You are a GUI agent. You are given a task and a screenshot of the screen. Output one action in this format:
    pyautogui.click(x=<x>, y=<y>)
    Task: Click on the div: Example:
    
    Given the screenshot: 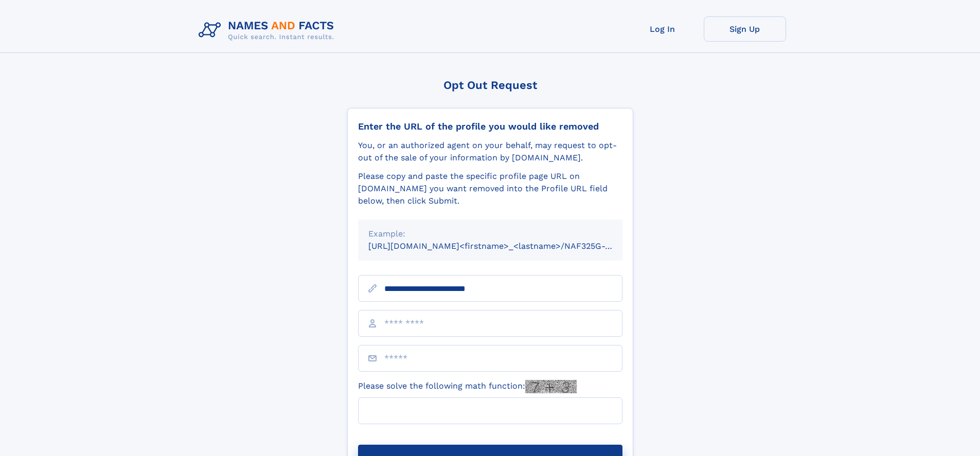 What is the action you would take?
    pyautogui.click(x=490, y=234)
    